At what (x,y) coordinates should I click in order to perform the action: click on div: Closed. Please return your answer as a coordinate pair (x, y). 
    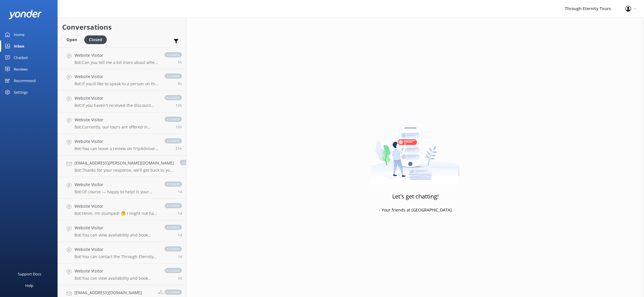
    Looking at the image, I should click on (95, 40).